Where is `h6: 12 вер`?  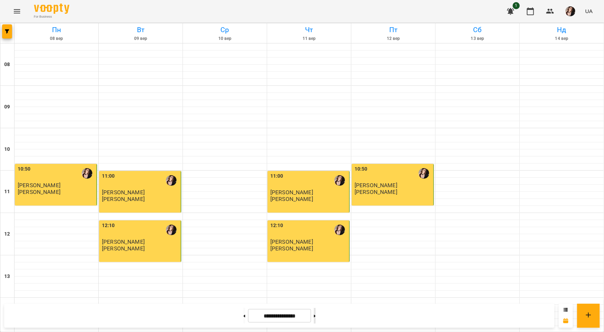
h6: 12 вер is located at coordinates (393, 39).